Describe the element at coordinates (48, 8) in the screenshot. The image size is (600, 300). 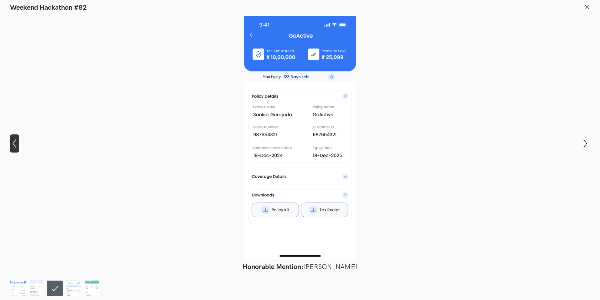
I see `h1: Weekend Hackathon #82` at that location.